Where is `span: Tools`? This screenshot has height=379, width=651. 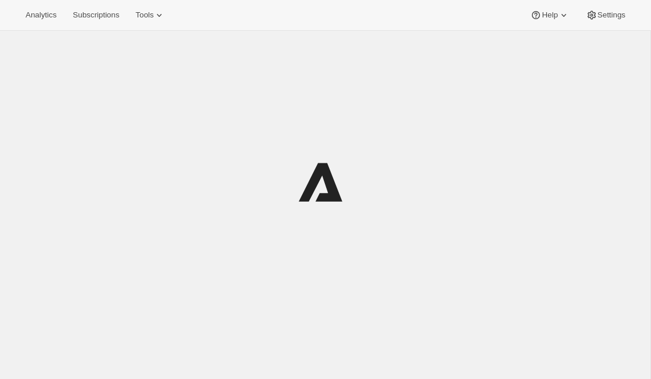
span: Tools is located at coordinates (144, 15).